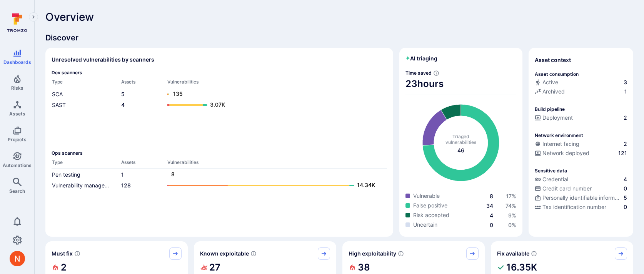  I want to click on span: Overview, so click(70, 17).